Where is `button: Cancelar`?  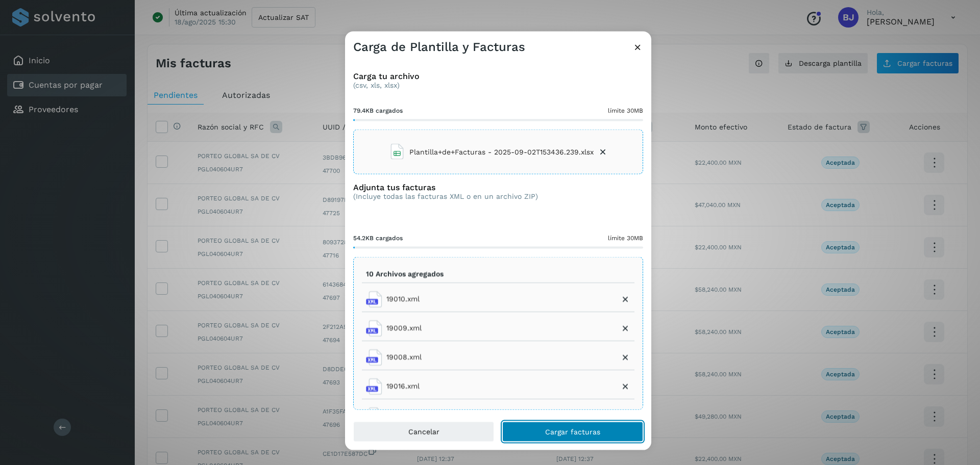
button: Cancelar is located at coordinates (424, 431).